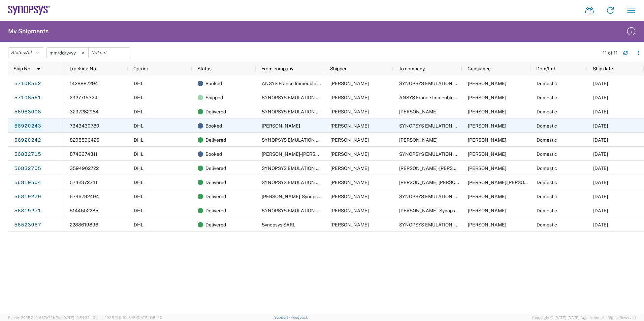  Describe the element at coordinates (28, 31) in the screenshot. I see `h2: My Shipments` at that location.